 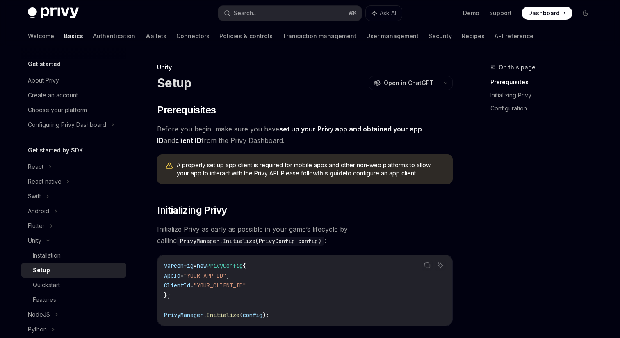 I want to click on span: On this page, so click(x=517, y=67).